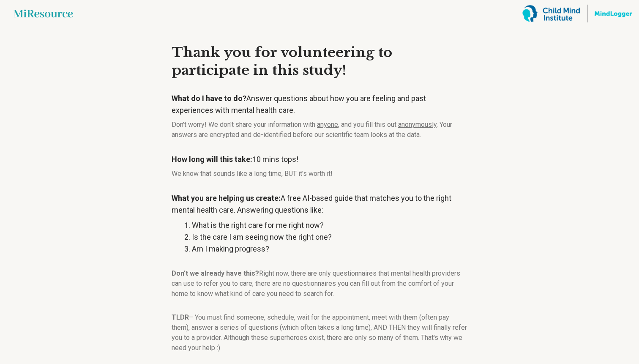  I want to click on p: – You must find someone, schedule, wait for the appointment, meet with them (often pay them), ans..., so click(320, 333).